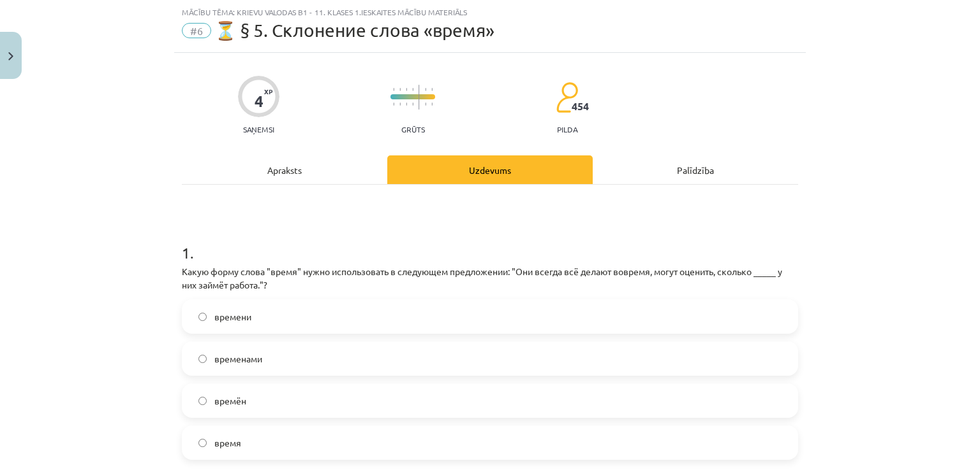 Image resolution: width=980 pixels, height=470 pixels. What do you see at coordinates (196, 31) in the screenshot?
I see `span: #6` at bounding box center [196, 31].